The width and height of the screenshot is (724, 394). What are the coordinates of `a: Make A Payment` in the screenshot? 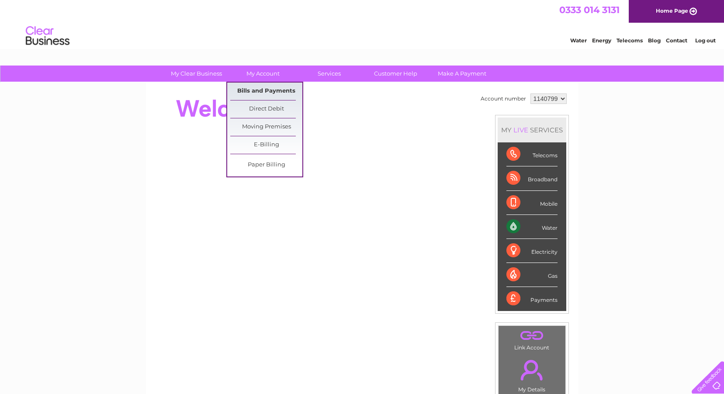 It's located at (462, 73).